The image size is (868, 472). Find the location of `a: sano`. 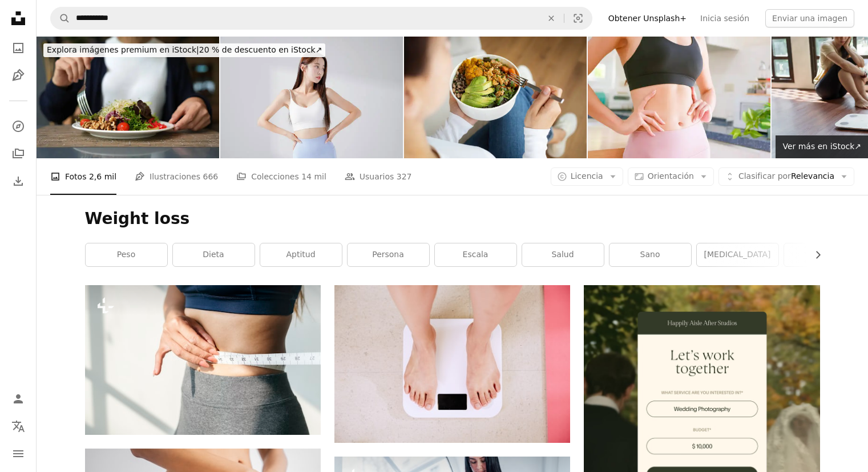

a: sano is located at coordinates (650, 255).